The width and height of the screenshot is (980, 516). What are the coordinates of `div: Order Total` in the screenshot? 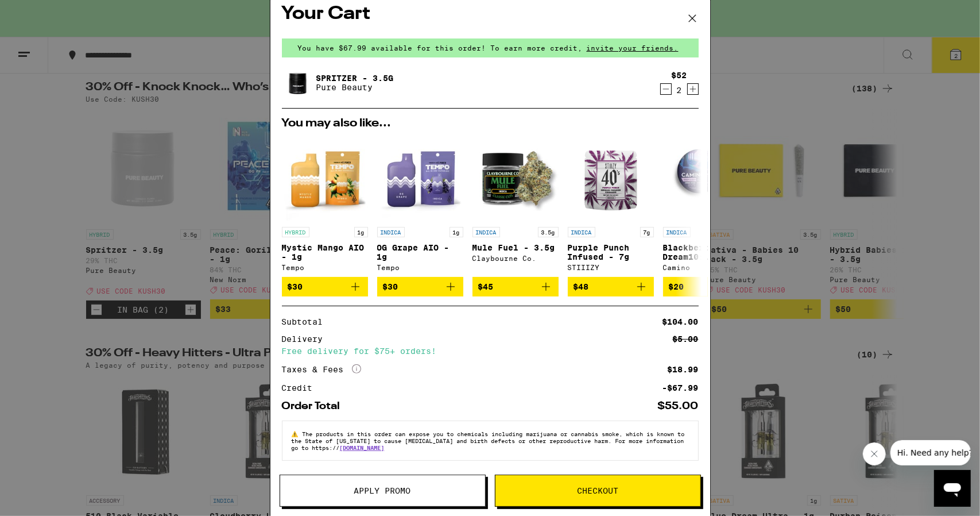 It's located at (315, 406).